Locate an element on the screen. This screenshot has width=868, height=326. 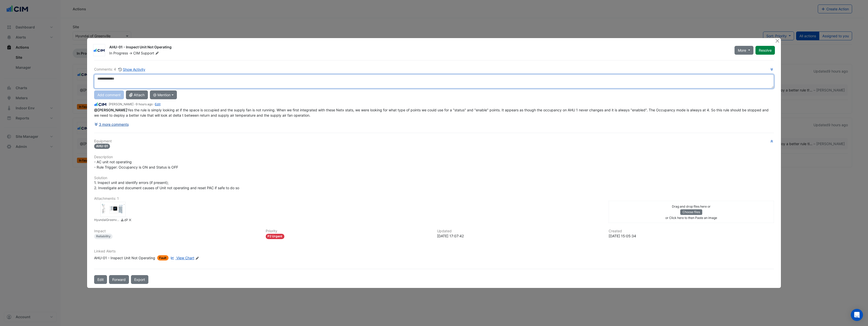
small: or Click here to then Paste an image is located at coordinates (691, 218).